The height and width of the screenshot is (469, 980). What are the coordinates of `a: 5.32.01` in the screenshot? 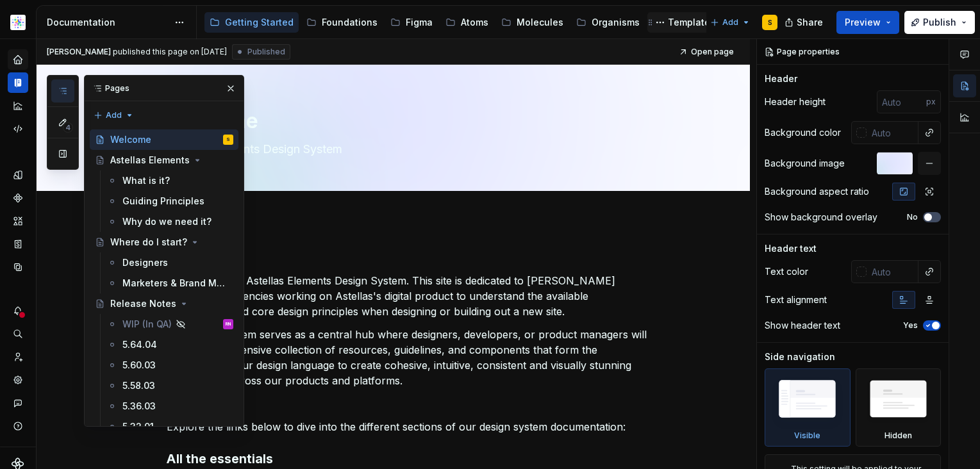 It's located at (170, 427).